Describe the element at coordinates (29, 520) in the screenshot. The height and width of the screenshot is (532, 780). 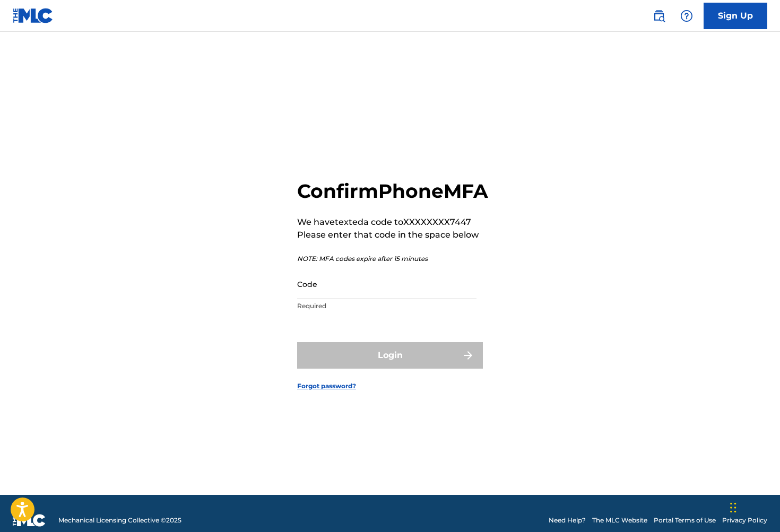
I see `img: logo` at that location.